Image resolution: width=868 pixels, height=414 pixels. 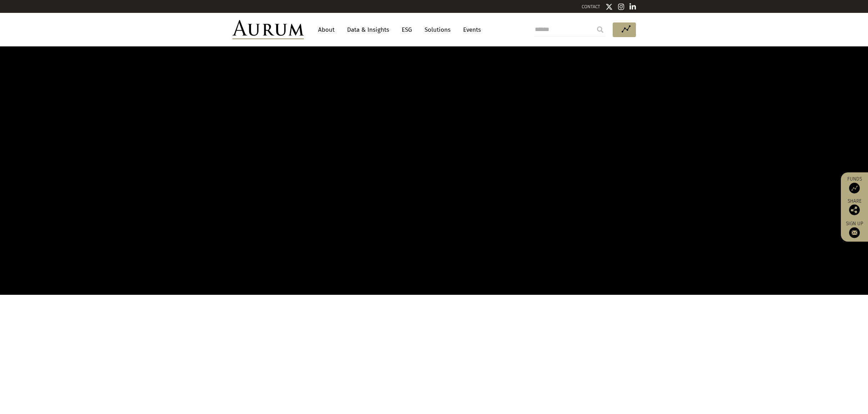 I want to click on img: Instagram icon, so click(x=622, y=7).